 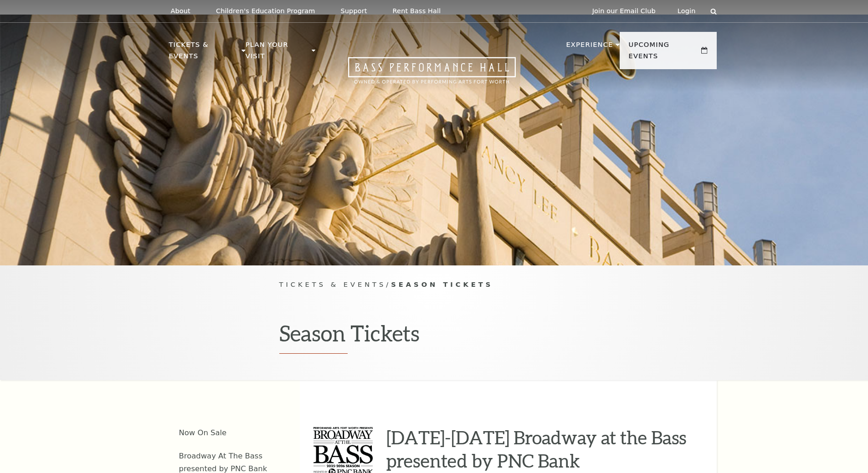 What do you see at coordinates (266, 11) in the screenshot?
I see `p: Children's Education Program` at bounding box center [266, 11].